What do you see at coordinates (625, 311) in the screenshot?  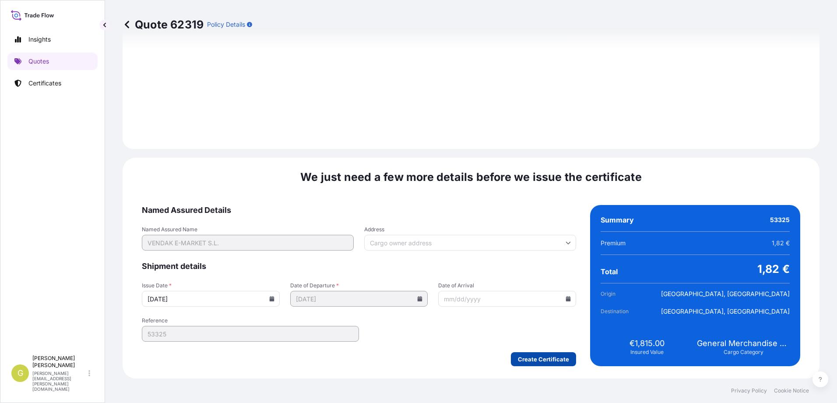 I see `span: Destination` at bounding box center [625, 311].